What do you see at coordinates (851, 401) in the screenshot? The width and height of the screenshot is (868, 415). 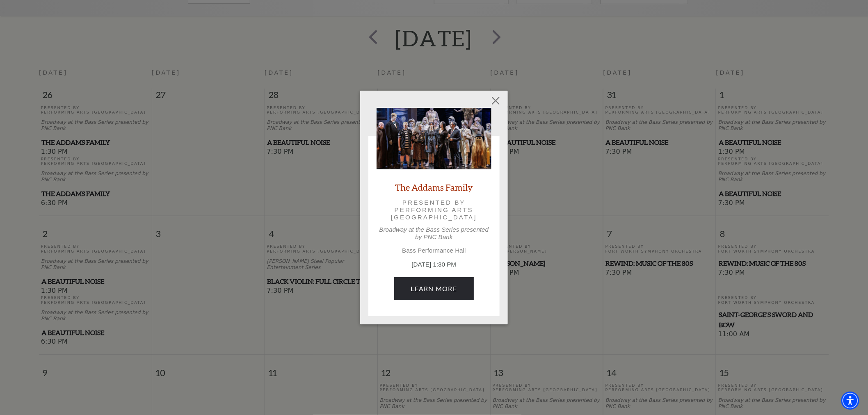 I see `div: Accessibility Menu` at bounding box center [851, 401].